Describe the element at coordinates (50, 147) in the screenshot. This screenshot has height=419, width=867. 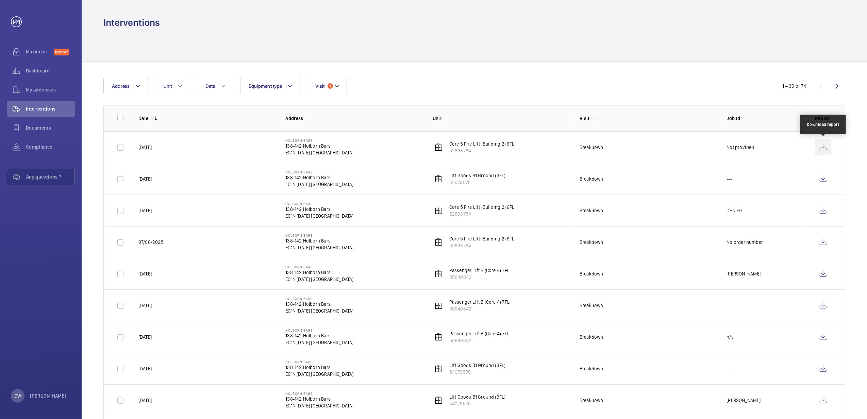
I see `span: Compliance` at that location.